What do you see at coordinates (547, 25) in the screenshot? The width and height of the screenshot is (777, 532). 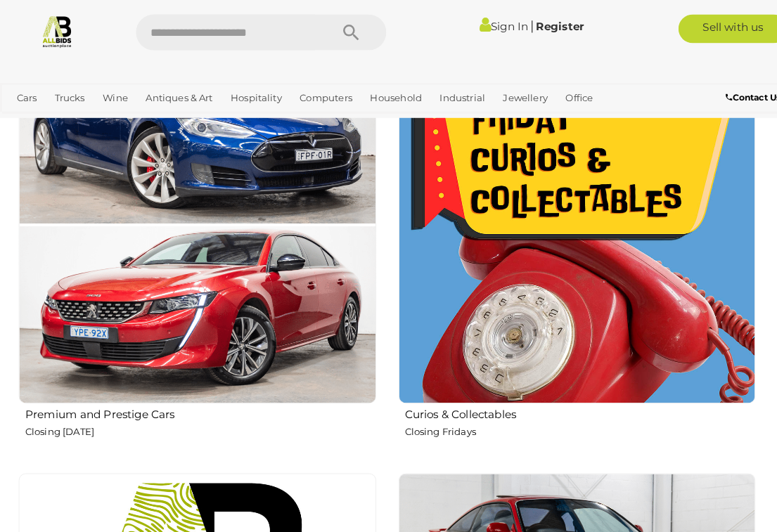 I see `a: Register` at bounding box center [547, 25].